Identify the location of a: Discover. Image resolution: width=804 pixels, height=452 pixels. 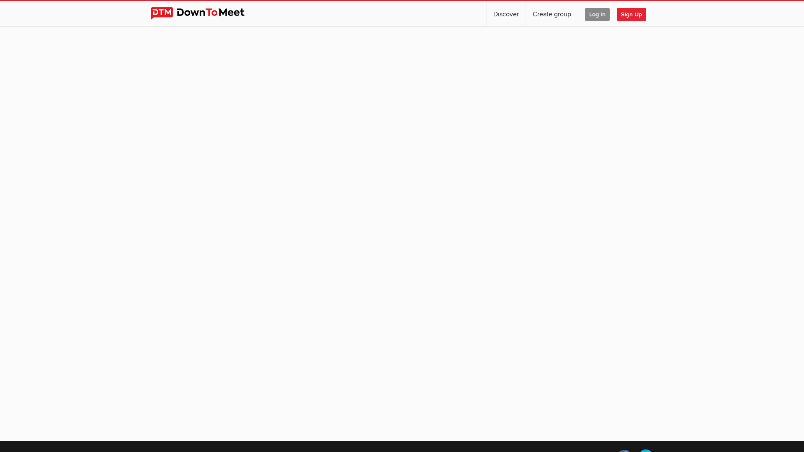
(506, 13).